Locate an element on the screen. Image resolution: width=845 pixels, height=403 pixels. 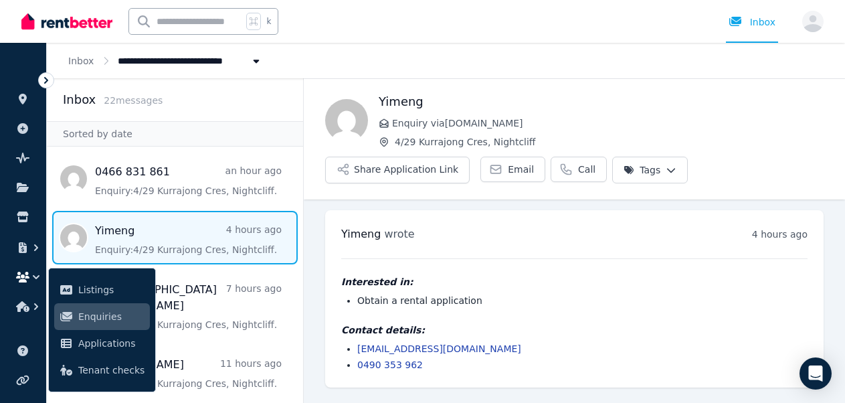
span: Applications is located at coordinates (111, 343).